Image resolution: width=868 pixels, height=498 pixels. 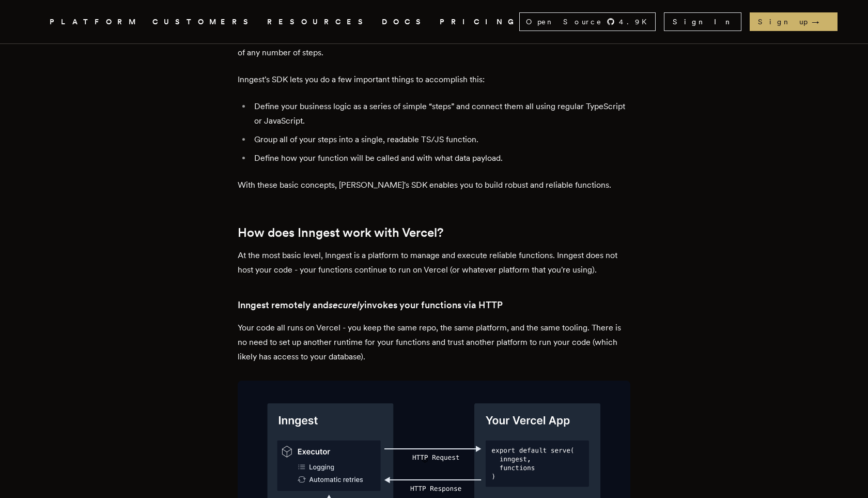 What do you see at coordinates (564, 22) in the screenshot?
I see `span: Open Source` at bounding box center [564, 22].